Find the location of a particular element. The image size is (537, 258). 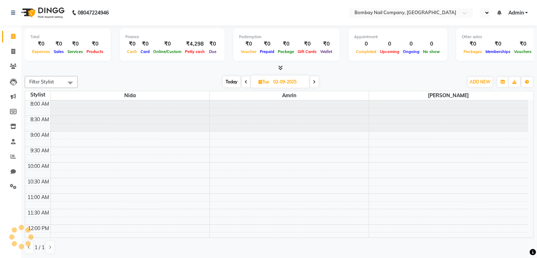

div: Total is located at coordinates (68, 37).